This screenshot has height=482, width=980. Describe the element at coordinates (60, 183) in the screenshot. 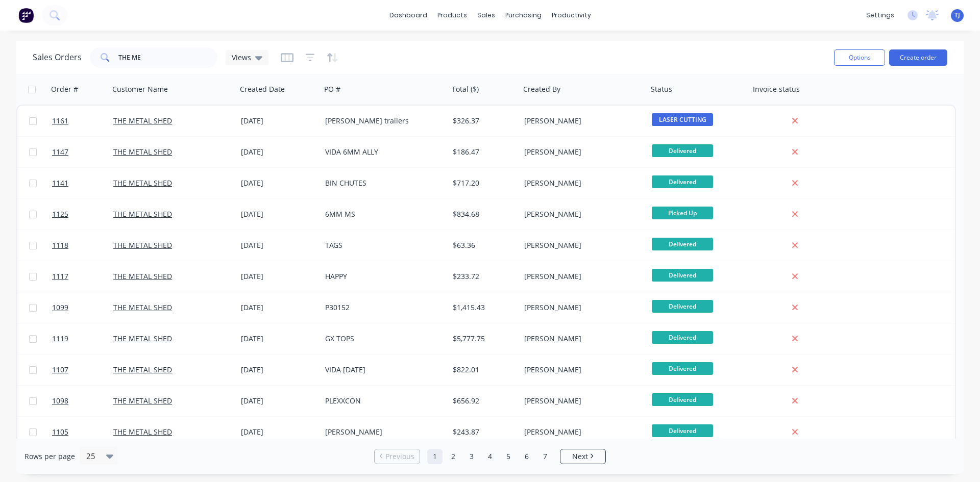

I see `span: 1141` at that location.